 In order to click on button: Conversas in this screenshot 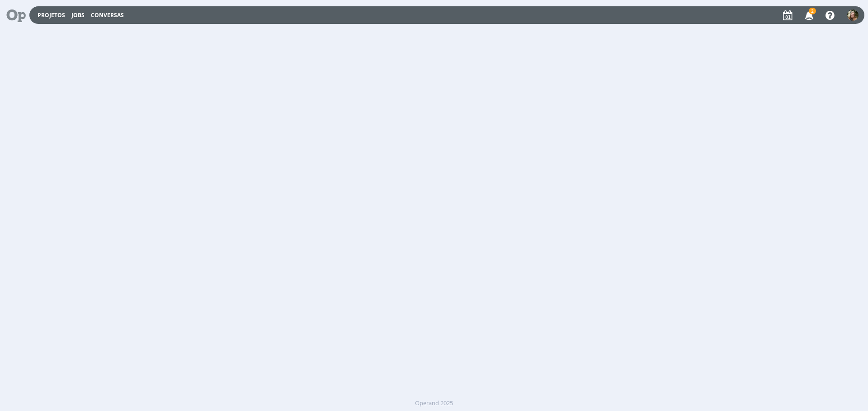, I will do `click(107, 15)`.